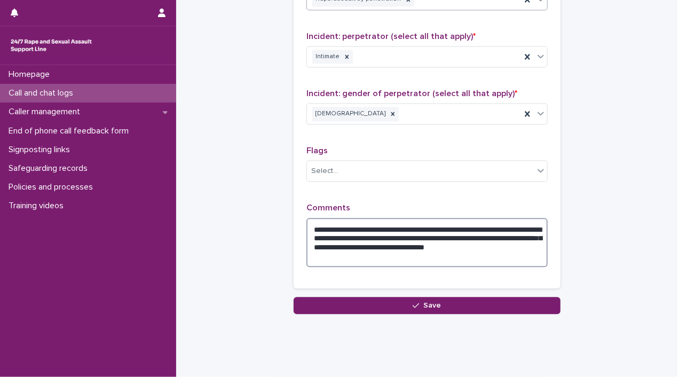  Describe the element at coordinates (327, 57) in the screenshot. I see `div: Intimate` at that location.